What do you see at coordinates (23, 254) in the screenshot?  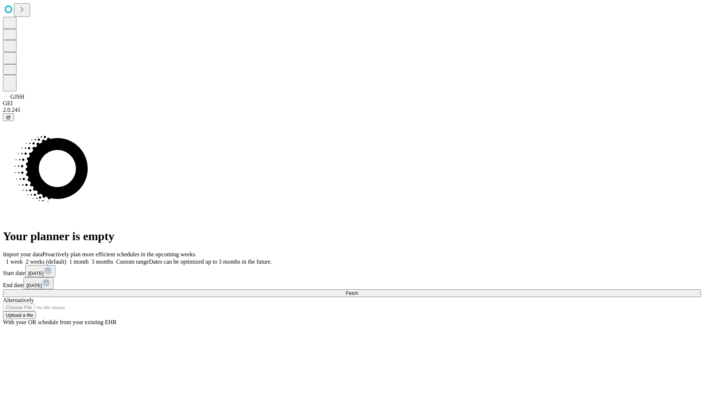 I see `span: Import your data` at bounding box center [23, 254].